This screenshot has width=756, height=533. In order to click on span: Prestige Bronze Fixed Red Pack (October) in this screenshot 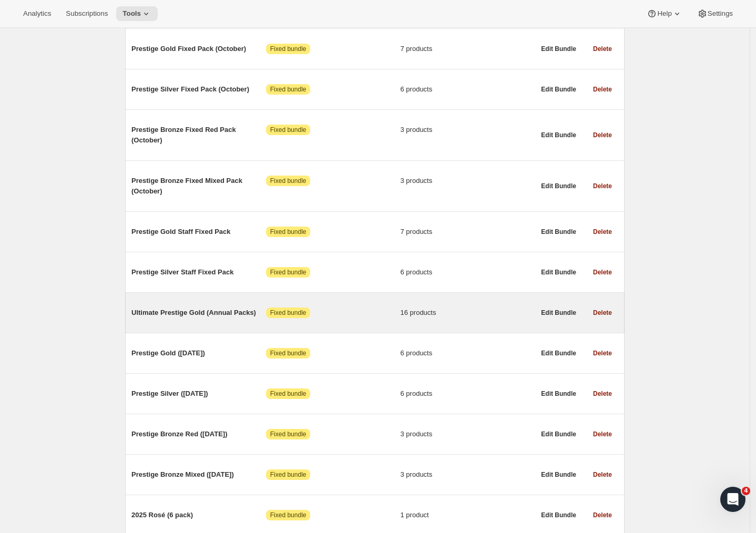, I will do `click(199, 135)`.